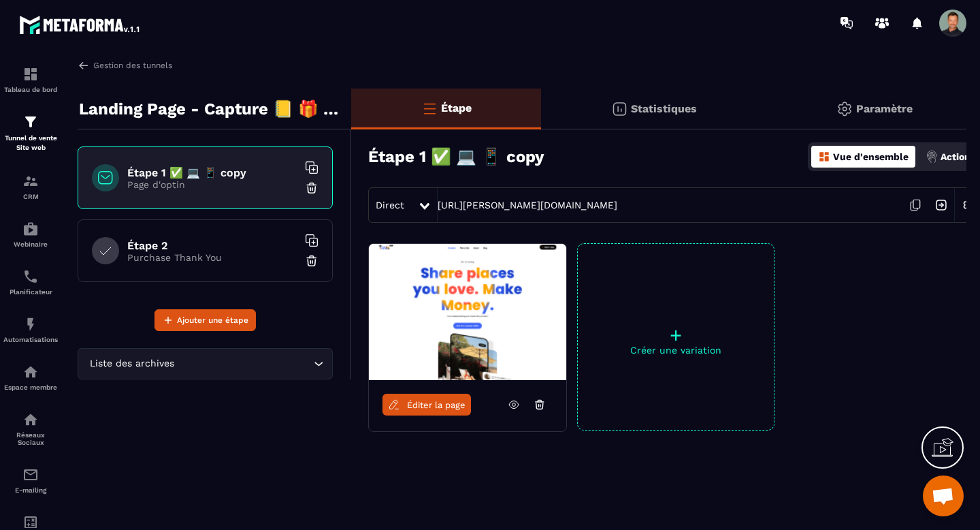 The width and height of the screenshot is (980, 530). Describe the element at coordinates (620, 109) in the screenshot. I see `img: stats.20deebd0.svg` at that location.